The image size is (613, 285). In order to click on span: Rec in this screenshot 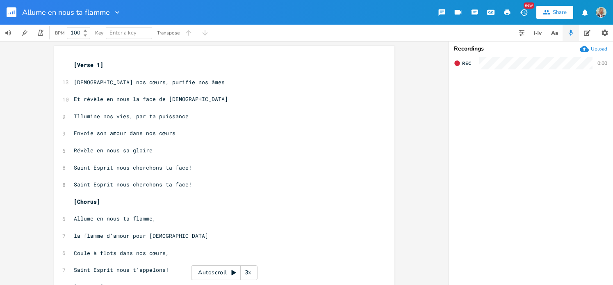, I will do `click(467, 63)`.